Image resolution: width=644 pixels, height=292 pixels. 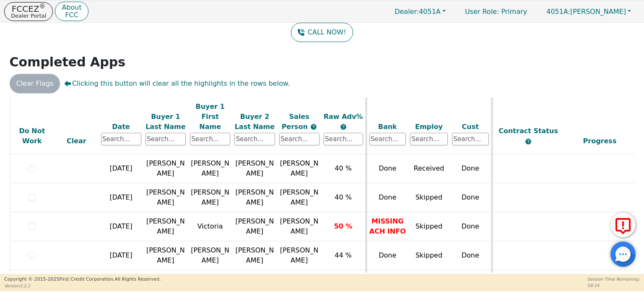 What do you see at coordinates (68, 62) in the screenshot?
I see `strong: Completed Apps` at bounding box center [68, 62].